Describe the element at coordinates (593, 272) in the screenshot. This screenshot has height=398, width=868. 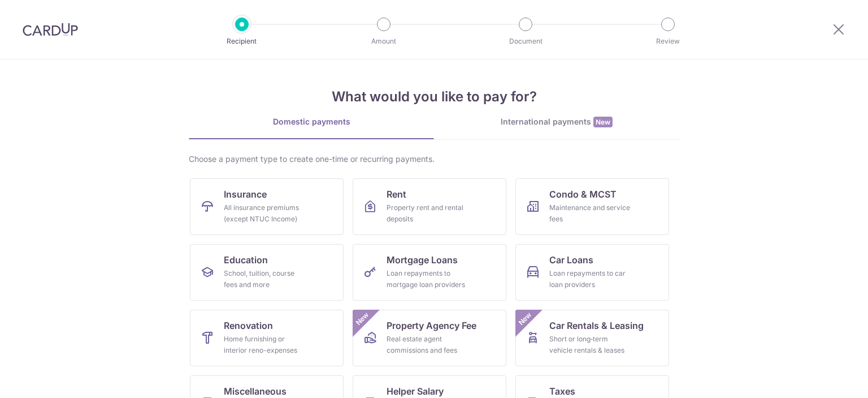
I see `a: Car LoansLoan repayments to car loan providers` at that location.